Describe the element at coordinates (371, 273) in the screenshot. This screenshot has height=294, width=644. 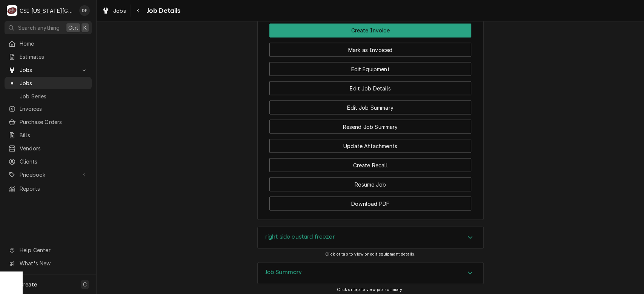
I see `div: Job Summary` at that location.